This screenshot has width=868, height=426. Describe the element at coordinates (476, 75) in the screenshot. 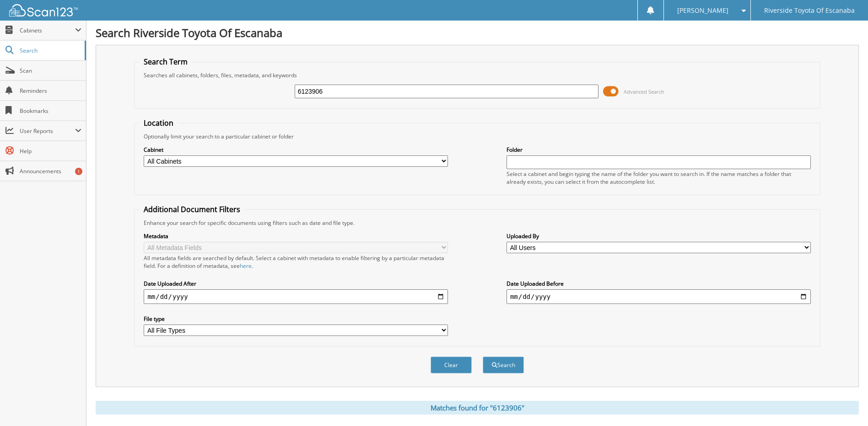

I see `div: Searches all cabinets, folders, files, metadata, and keywords` at that location.